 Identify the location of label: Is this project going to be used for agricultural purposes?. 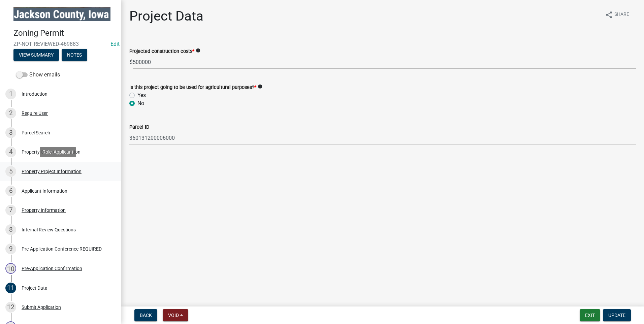
(193, 88).